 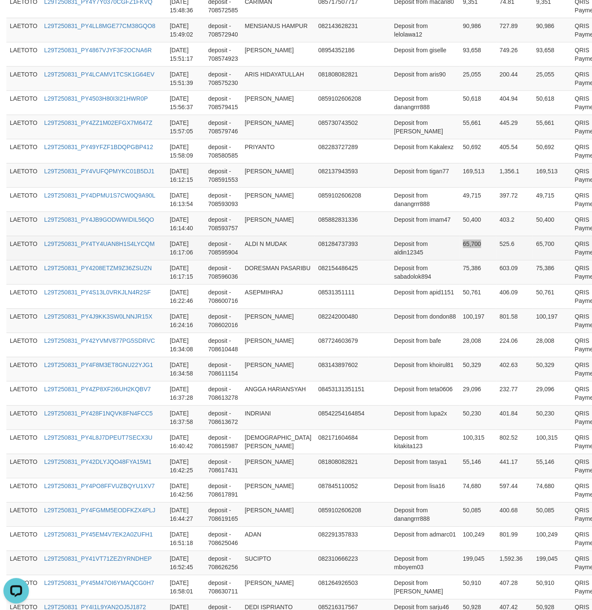 What do you see at coordinates (97, 292) in the screenshot?
I see `a: L29T250831_PY4S13L0VRKJLN4R2SF` at bounding box center [97, 292].